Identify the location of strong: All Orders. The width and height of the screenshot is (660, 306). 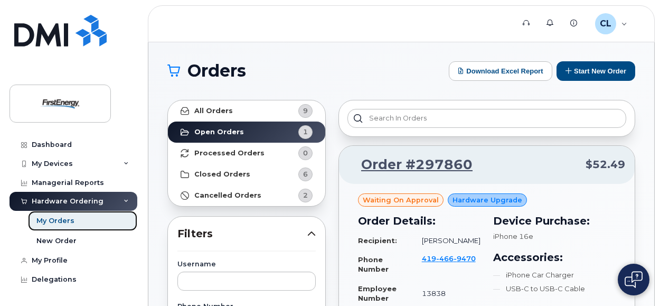
(213, 111).